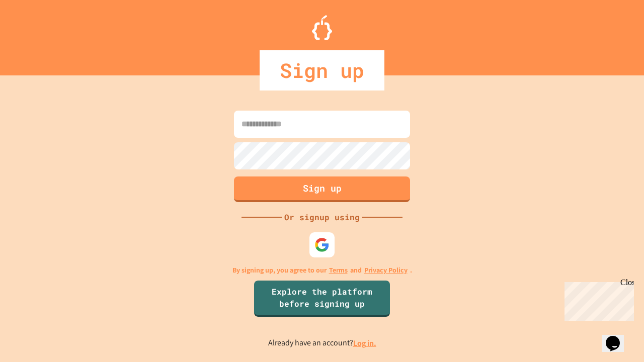 This screenshot has height=362, width=644. Describe the element at coordinates (322, 189) in the screenshot. I see `button: Sign up` at that location.